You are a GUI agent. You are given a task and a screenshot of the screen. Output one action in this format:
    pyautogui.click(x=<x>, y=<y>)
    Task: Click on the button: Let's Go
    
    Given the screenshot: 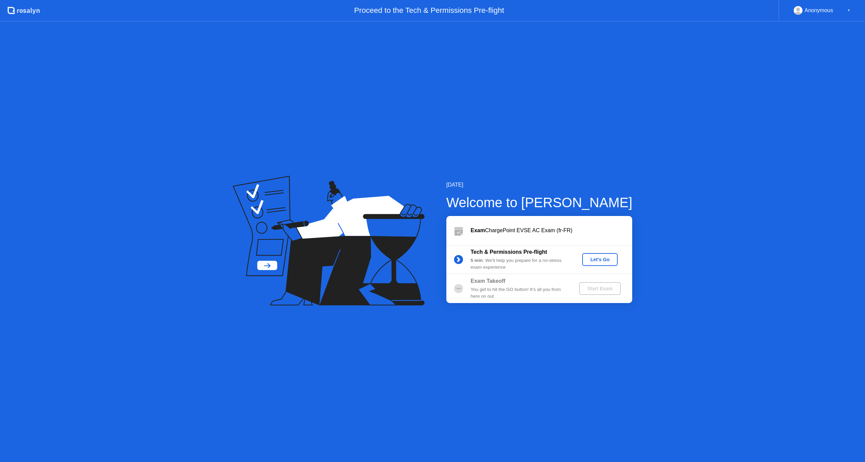 What is the action you would take?
    pyautogui.click(x=600, y=260)
    